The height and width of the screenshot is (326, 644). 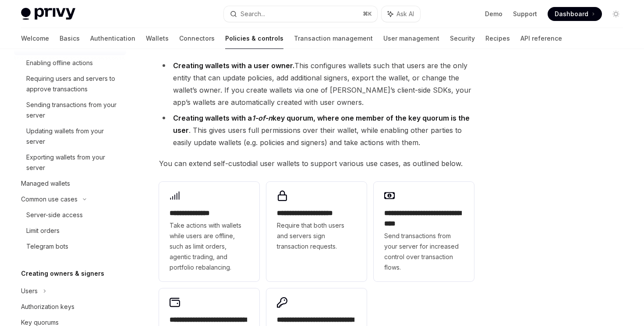 I want to click on a: Recipes, so click(x=498, y=39).